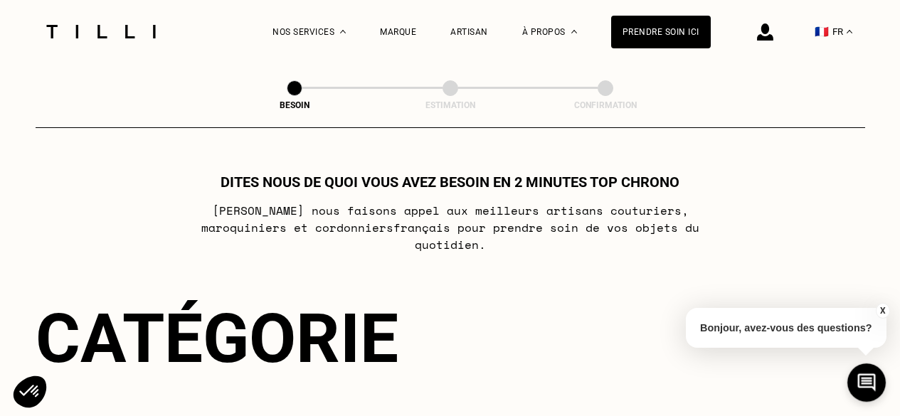  What do you see at coordinates (101, 31) in the screenshot?
I see `img: Logo du service de couturière Tilli` at bounding box center [101, 31].